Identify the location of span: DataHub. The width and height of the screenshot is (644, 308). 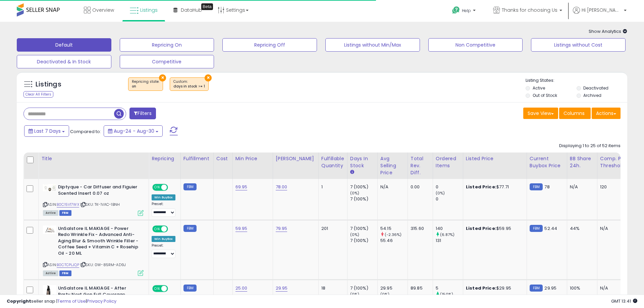
(191, 10).